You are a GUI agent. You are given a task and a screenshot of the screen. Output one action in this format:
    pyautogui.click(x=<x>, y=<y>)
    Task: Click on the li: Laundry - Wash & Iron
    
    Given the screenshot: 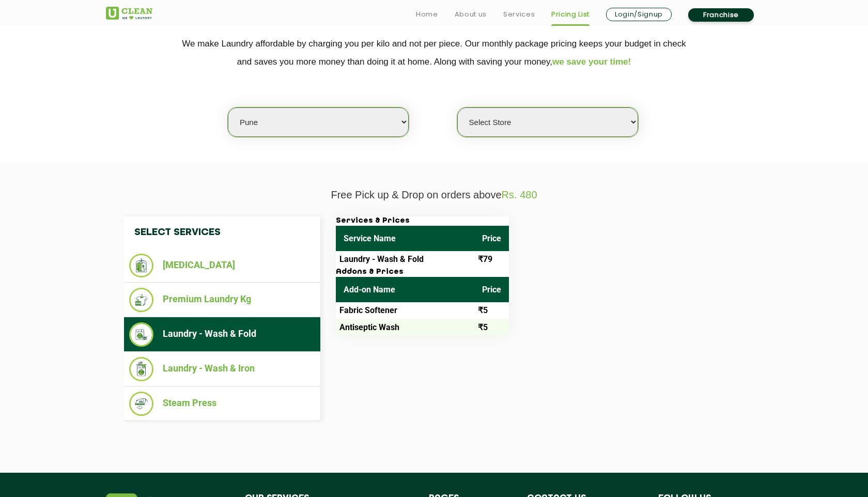 What is the action you would take?
    pyautogui.click(x=222, y=369)
    